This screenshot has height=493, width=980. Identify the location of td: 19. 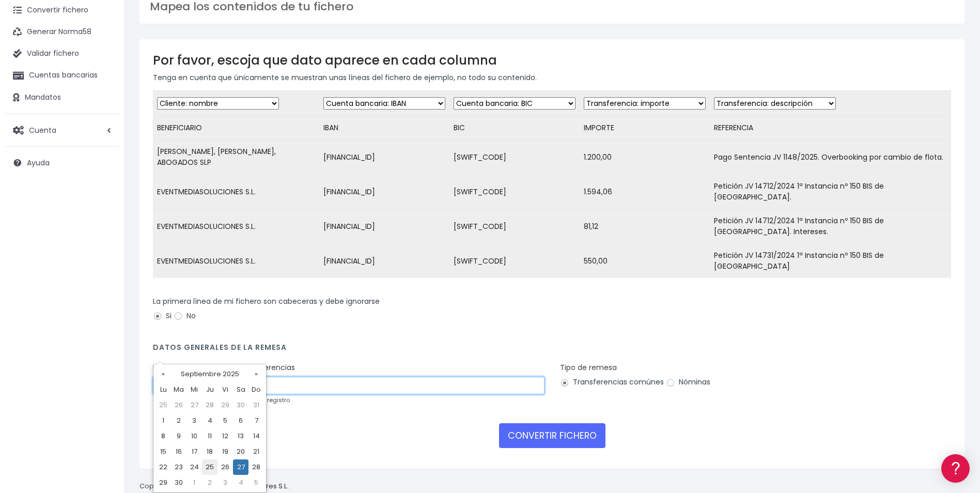
(225, 452).